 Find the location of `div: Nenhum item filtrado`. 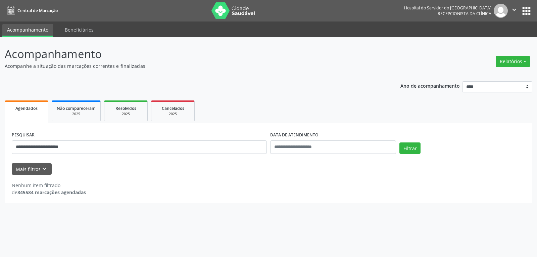

div: Nenhum item filtrado is located at coordinates (49, 185).